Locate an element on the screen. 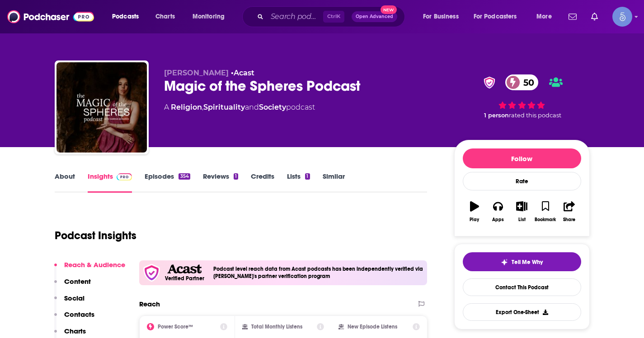 Image resolution: width=644 pixels, height=338 pixels. a: Contact This Podcast is located at coordinates (522, 287).